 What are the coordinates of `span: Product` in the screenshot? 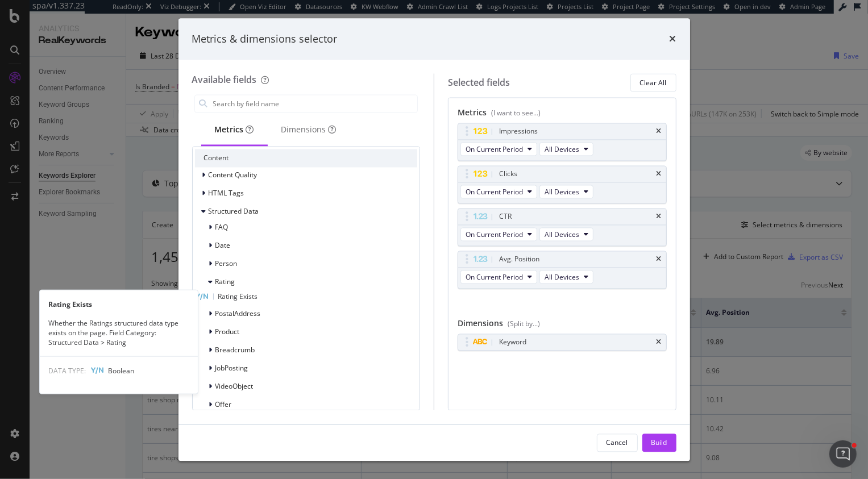 It's located at (227, 332).